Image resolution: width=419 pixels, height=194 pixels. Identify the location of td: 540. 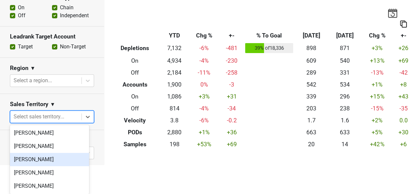
(345, 61).